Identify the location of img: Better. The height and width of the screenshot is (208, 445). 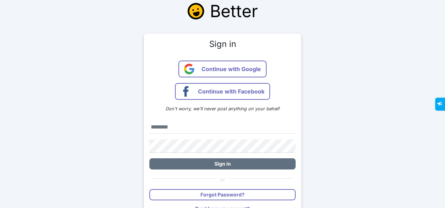
(196, 11).